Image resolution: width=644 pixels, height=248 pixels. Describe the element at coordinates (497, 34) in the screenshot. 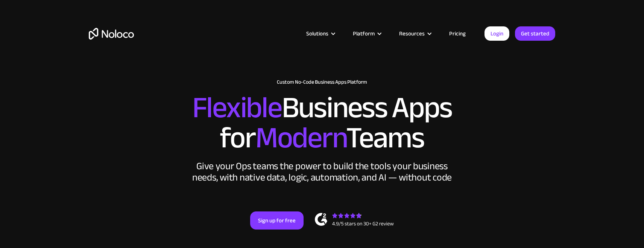

I see `a: Login` at that location.